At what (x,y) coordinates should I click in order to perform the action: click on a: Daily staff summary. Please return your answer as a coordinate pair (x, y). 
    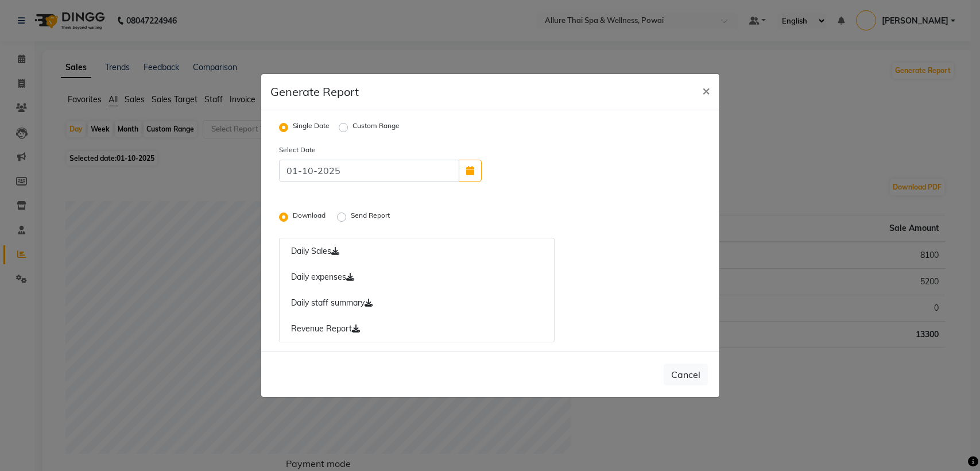
    Looking at the image, I should click on (417, 303).